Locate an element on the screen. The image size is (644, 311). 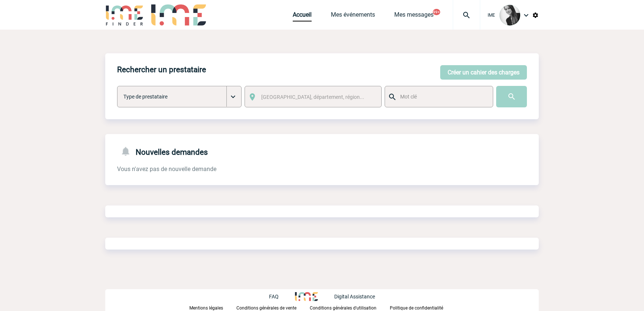
input: Mot clé is located at coordinates (442, 97).